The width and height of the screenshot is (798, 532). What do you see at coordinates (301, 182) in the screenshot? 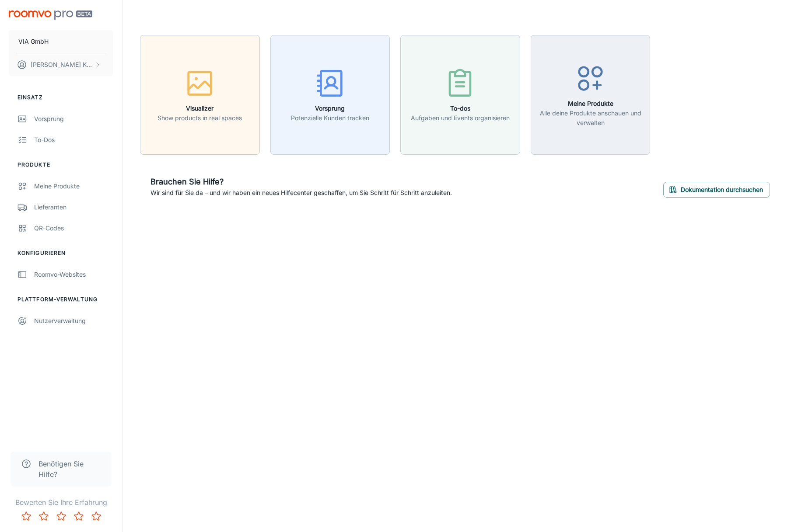
I see `h6: Brauchen Sie Hilfe?` at bounding box center [301, 182].